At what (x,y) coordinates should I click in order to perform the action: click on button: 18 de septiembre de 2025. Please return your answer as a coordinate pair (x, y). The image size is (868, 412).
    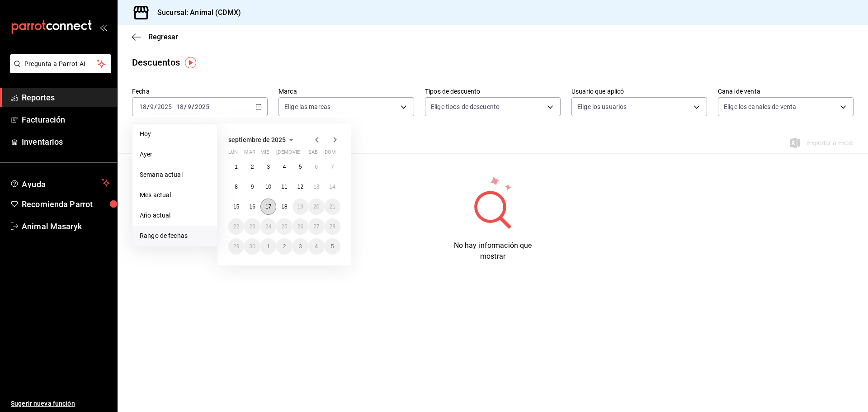
    Looking at the image, I should click on (284, 207).